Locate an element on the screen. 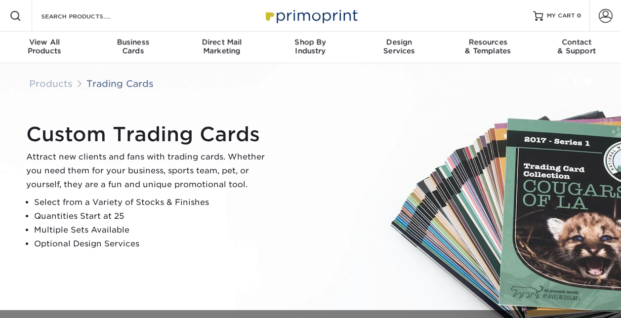 This screenshot has width=621, height=318. a: Shop ByIndustry is located at coordinates (311, 47).